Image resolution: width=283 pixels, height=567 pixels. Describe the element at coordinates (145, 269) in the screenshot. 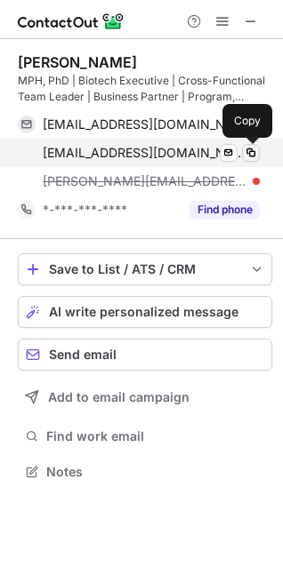

I see `div: Save to List / ATS / CRM` at that location.